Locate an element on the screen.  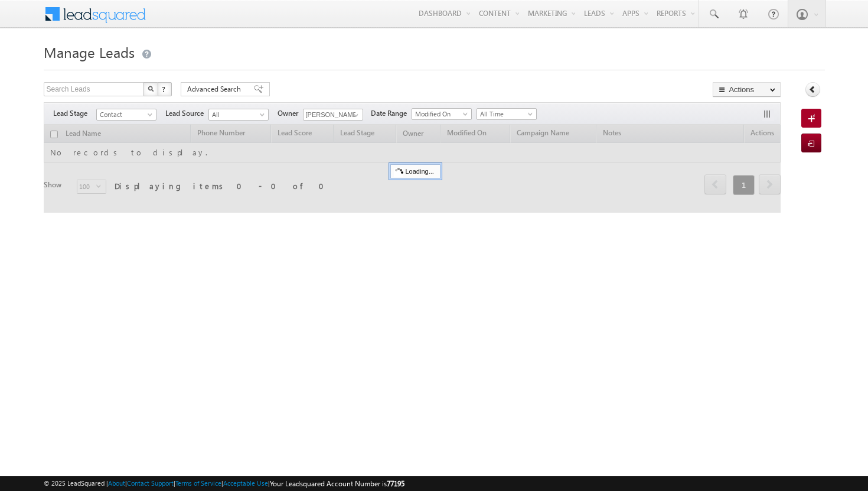
span: © 2025 LeadSquared | | | | | is located at coordinates (224, 483).